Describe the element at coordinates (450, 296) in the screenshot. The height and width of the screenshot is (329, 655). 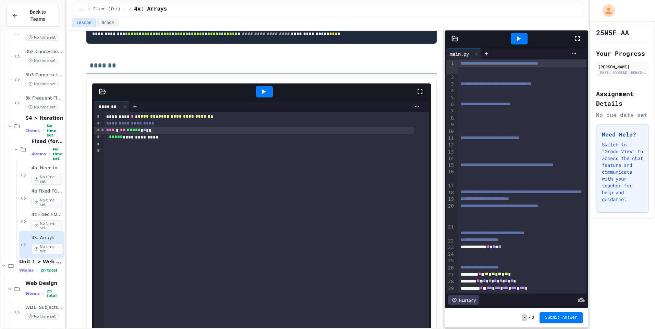
I see `div: 30` at that location.